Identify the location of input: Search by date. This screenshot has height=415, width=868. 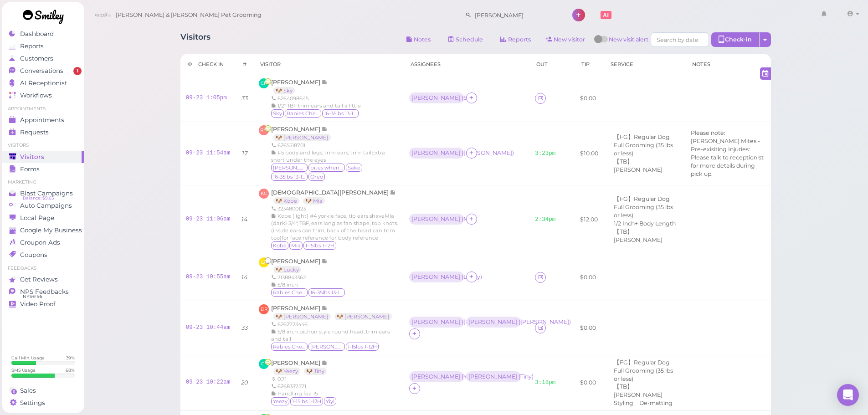
(679, 40).